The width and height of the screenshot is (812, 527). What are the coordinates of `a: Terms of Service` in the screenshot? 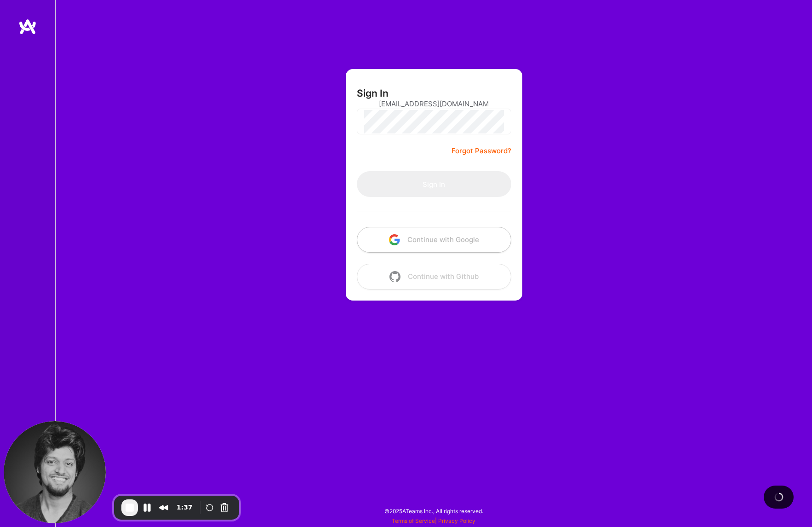 It's located at (414, 520).